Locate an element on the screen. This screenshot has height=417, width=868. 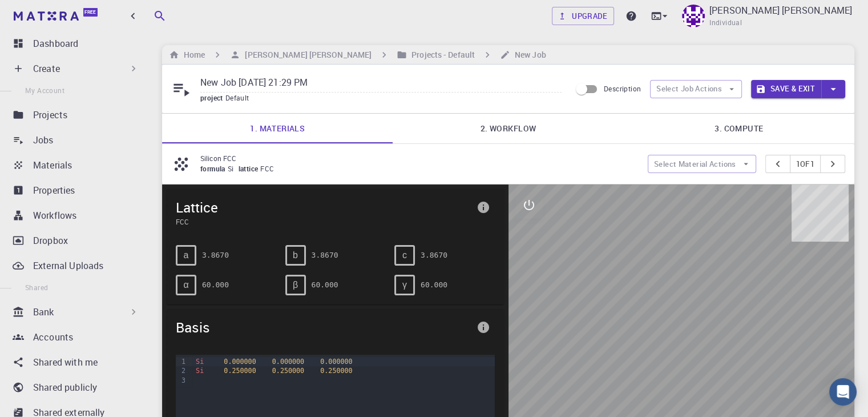
div: pager is located at coordinates (805, 164).